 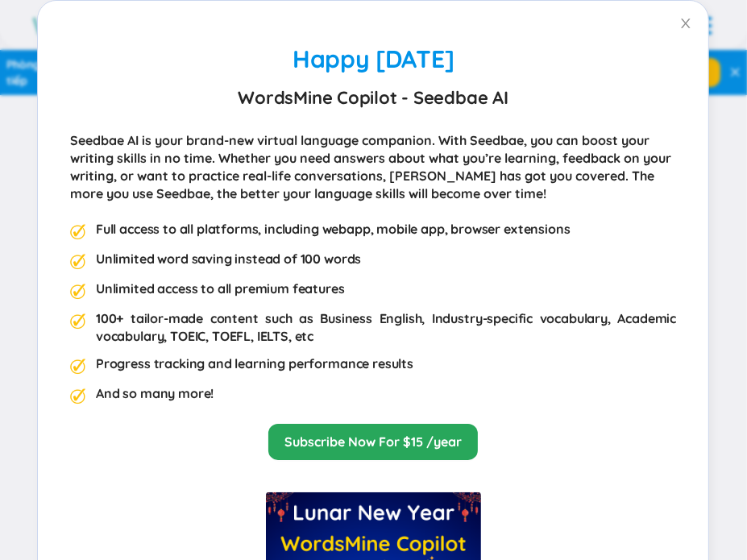 I want to click on div: Unlimited word saving instead of 100 words, so click(x=228, y=260).